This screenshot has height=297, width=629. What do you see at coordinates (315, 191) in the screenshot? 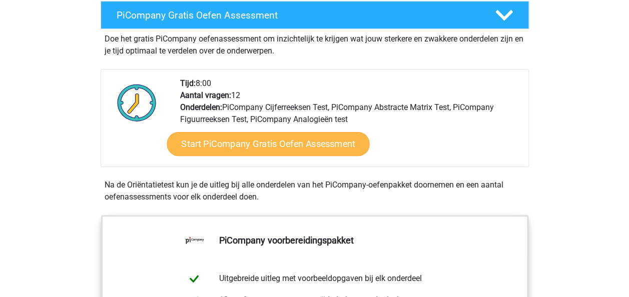
I see `div: Na de Oriëntatietest kun je de uitleg bij alle onderdelen van het PiCompany-oefenpakket doornemen...` at bounding box center [315, 191].